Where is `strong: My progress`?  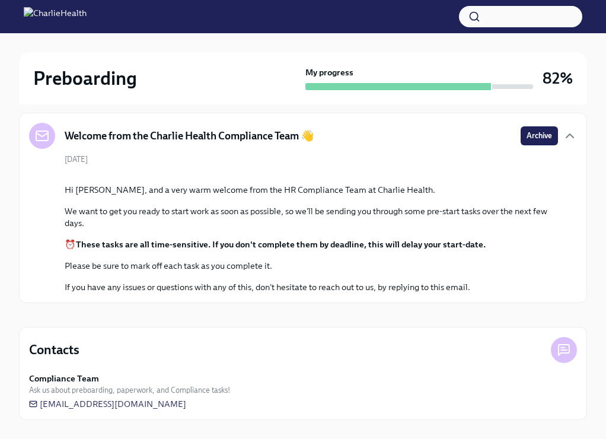
strong: My progress is located at coordinates (329, 72).